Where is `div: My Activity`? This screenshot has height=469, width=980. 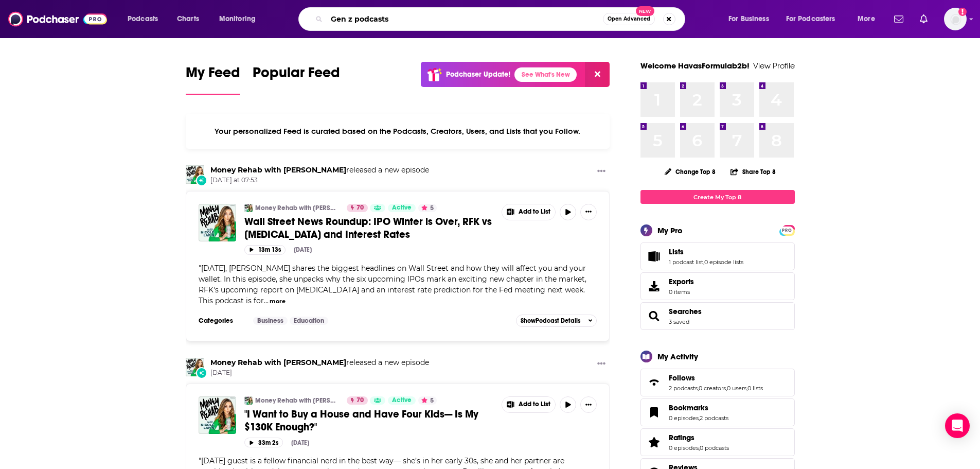 div: My Activity is located at coordinates (678, 356).